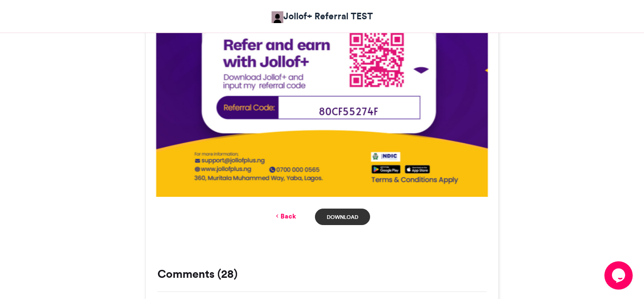 The width and height of the screenshot is (644, 299). Describe the element at coordinates (322, 16) in the screenshot. I see `a: Jollof+ Referral TEST` at that location.